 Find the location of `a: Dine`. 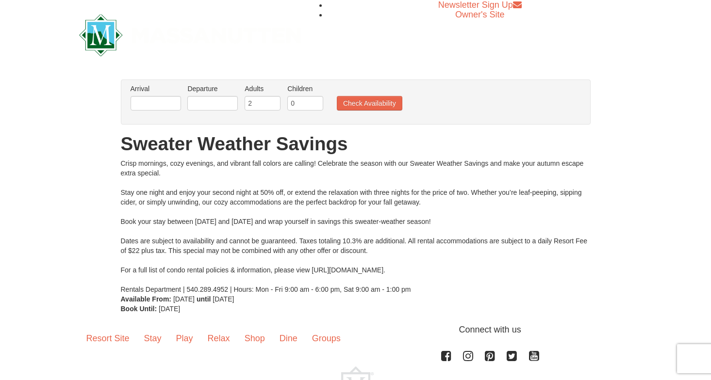

a: Dine is located at coordinates (288, 339).